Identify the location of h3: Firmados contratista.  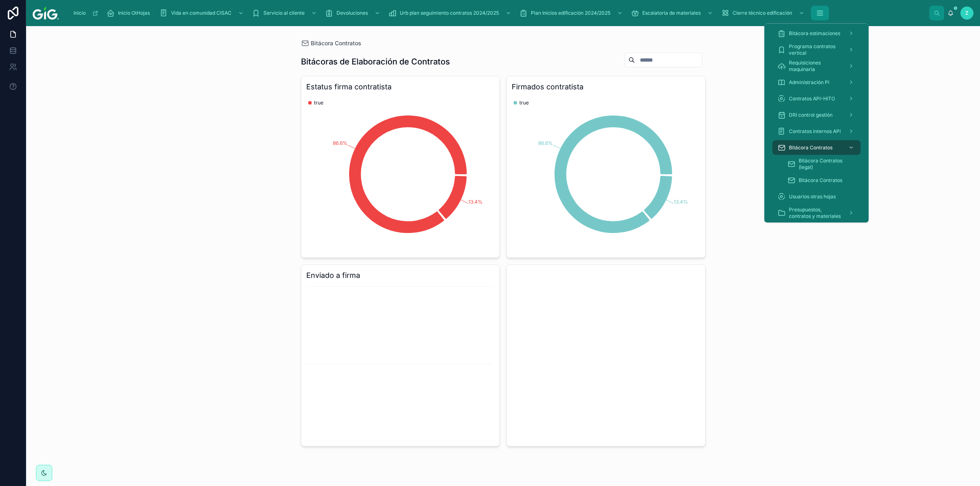
(606, 87).